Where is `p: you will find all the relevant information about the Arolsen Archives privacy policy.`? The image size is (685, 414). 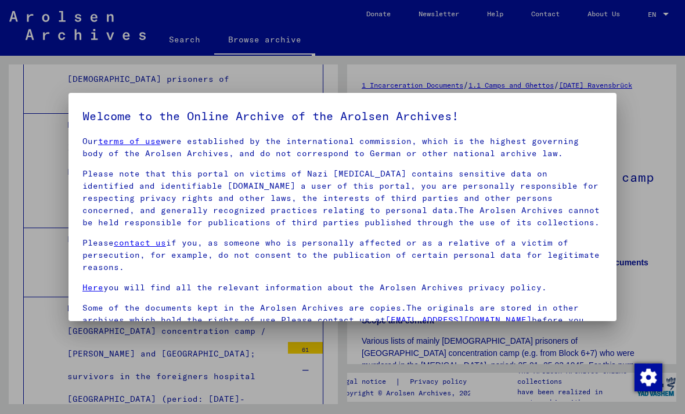
p: you will find all the relevant information about the Arolsen Archives privacy policy. is located at coordinates (342, 287).